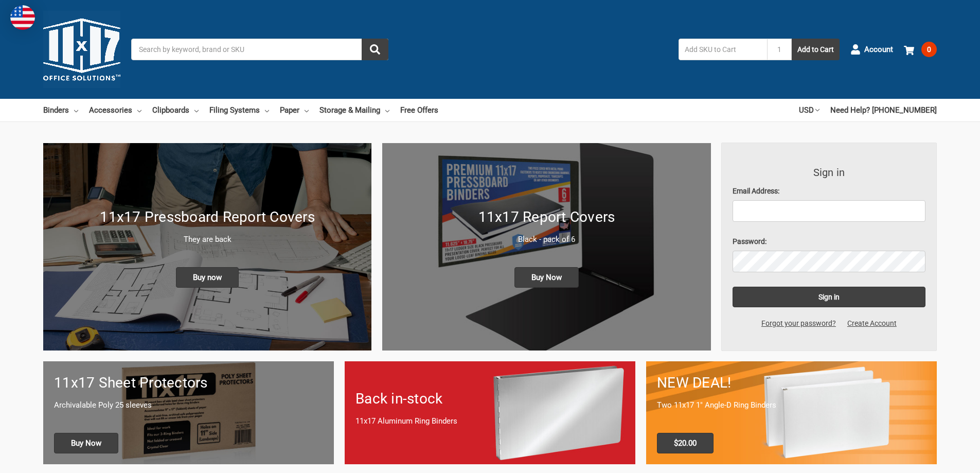  Describe the element at coordinates (208, 277) in the screenshot. I see `span: Buy now` at that location.